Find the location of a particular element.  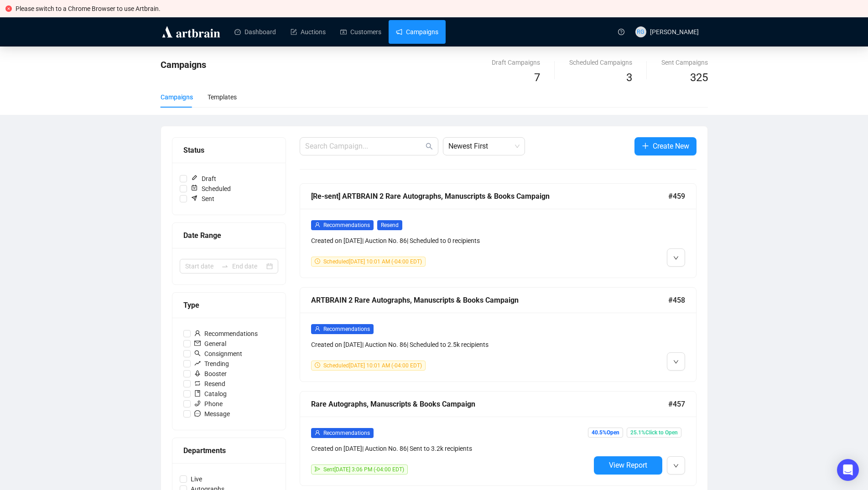

div: Date Range is located at coordinates (229, 235).